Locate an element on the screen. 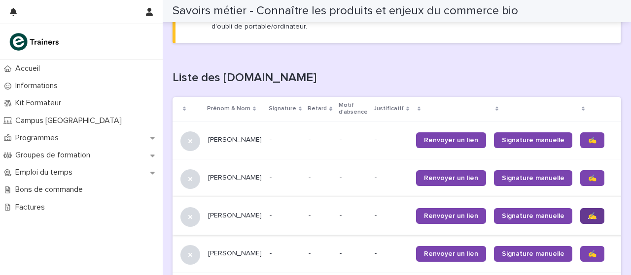 Image resolution: width=631 pixels, height=275 pixels. font: Emploi du temps is located at coordinates (44, 172).